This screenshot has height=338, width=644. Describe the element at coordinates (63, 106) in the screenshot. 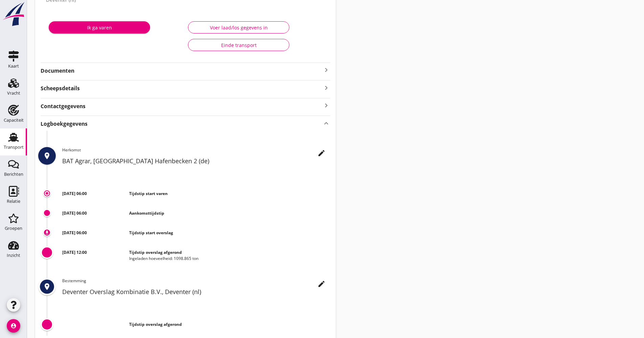

I see `strong: Contactgegevens` at that location.